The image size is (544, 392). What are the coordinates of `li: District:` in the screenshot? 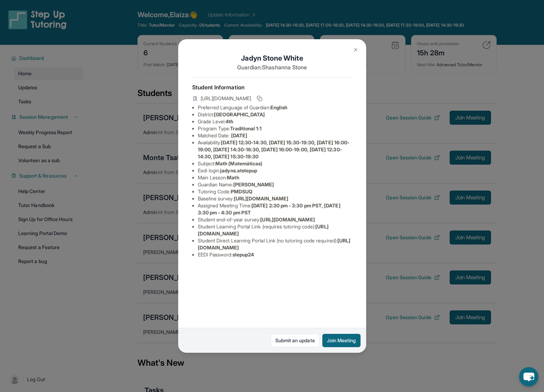 It's located at (274, 115).